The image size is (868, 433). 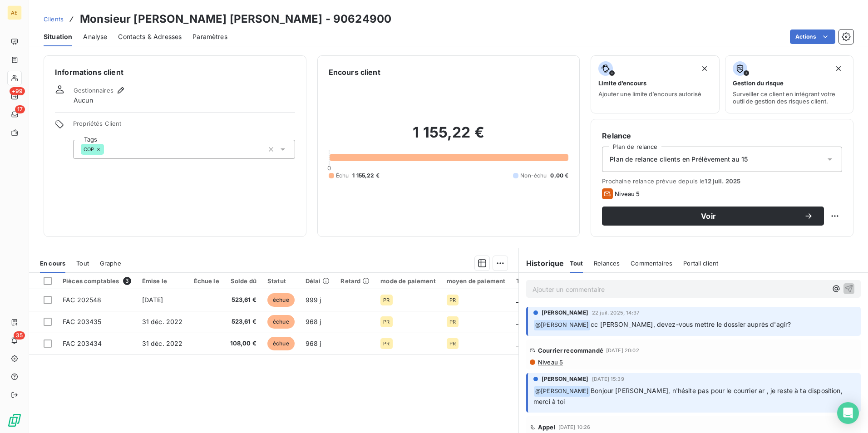 I want to click on span: Graphe, so click(x=110, y=263).